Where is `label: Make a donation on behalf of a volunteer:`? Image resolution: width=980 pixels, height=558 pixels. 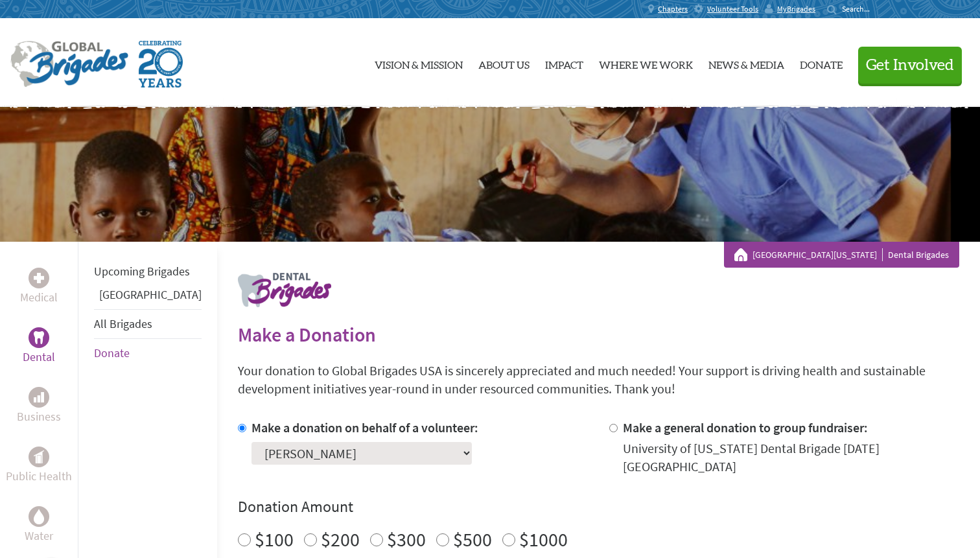
label: Make a donation on behalf of a volunteer: is located at coordinates (365, 427).